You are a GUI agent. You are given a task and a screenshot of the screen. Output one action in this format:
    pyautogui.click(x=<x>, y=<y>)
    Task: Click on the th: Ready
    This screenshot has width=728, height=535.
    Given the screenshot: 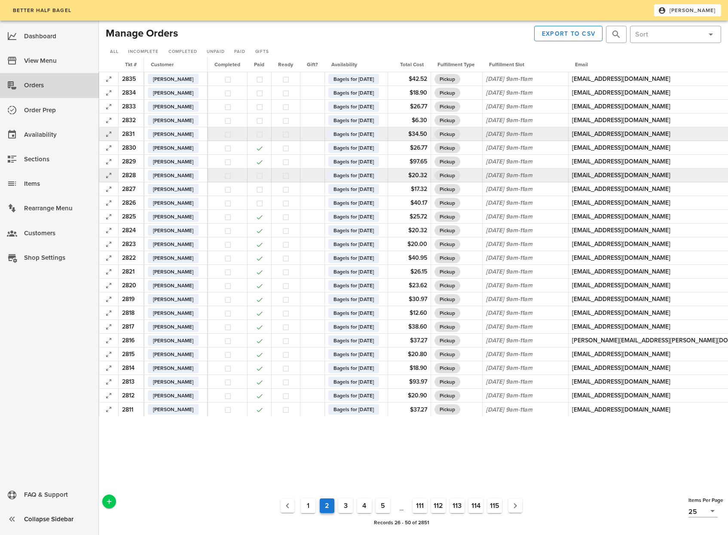 What is the action you would take?
    pyautogui.click(x=285, y=64)
    